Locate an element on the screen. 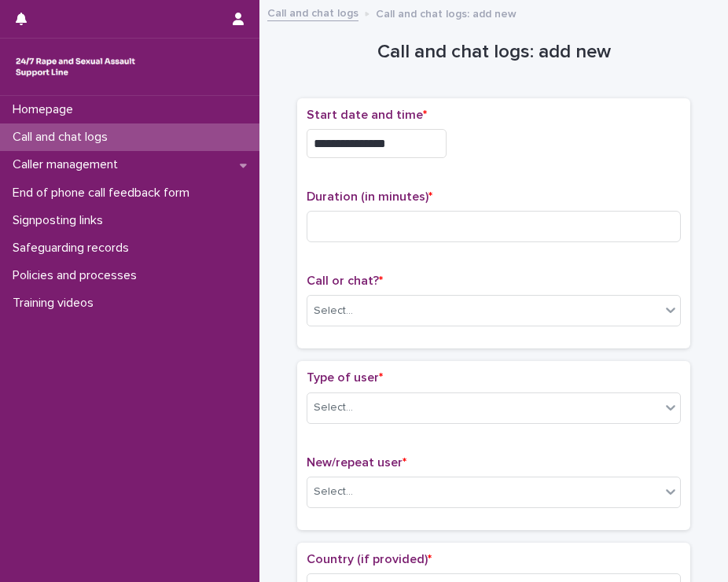 This screenshot has width=728, height=582. p: Safeguarding records is located at coordinates (74, 248).